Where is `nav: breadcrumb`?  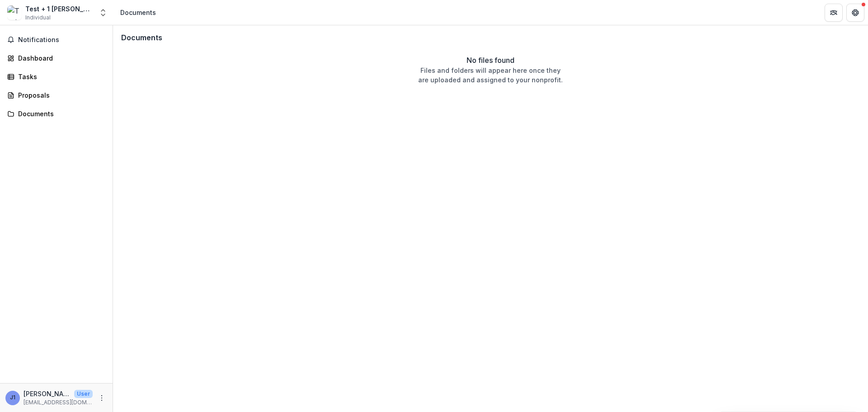
nav: breadcrumb is located at coordinates (138, 12).